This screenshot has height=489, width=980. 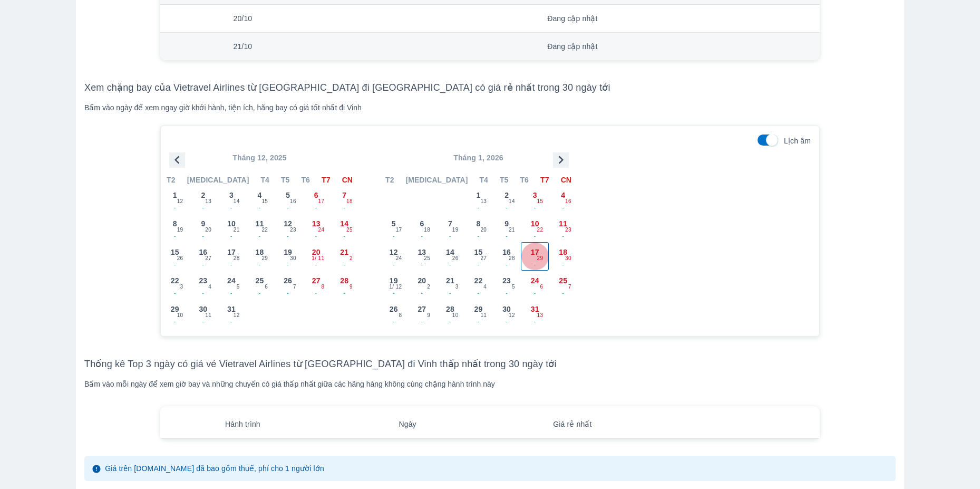 What do you see at coordinates (175, 313) in the screenshot?
I see `button: 29-10` at bounding box center [175, 313].